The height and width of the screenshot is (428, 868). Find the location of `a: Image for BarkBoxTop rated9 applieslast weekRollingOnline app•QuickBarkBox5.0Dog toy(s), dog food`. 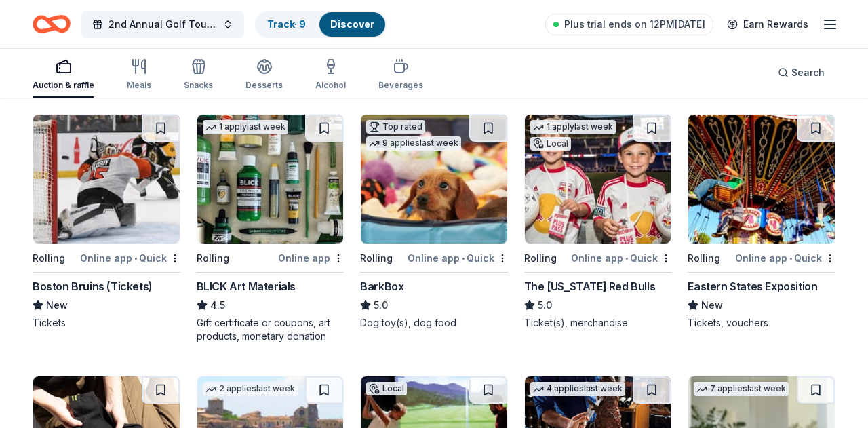

a: Image for BarkBoxTop rated9 applieslast weekRollingOnline app•QuickBarkBox5.0Dog toy(s), dog food is located at coordinates (434, 222).